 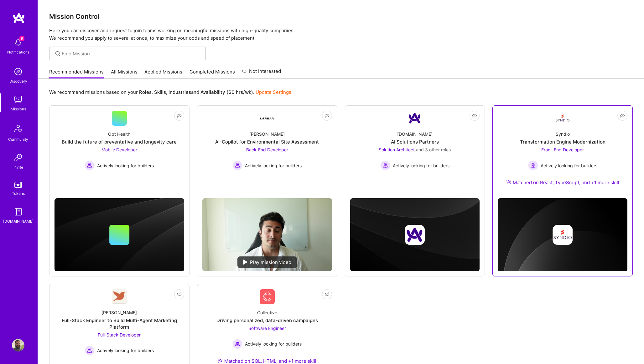 What do you see at coordinates (433, 149) in the screenshot?
I see `span: and 3 other roles` at bounding box center [433, 149].